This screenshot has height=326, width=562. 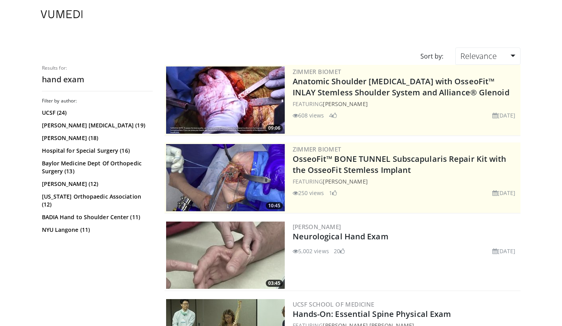 What do you see at coordinates (225, 178) in the screenshot?
I see `img: 2f1af013-60dc-4d4f-a945-c3496bd90c6e.300x170_q85_crop-smart_upscale.jpg` at bounding box center [225, 178].